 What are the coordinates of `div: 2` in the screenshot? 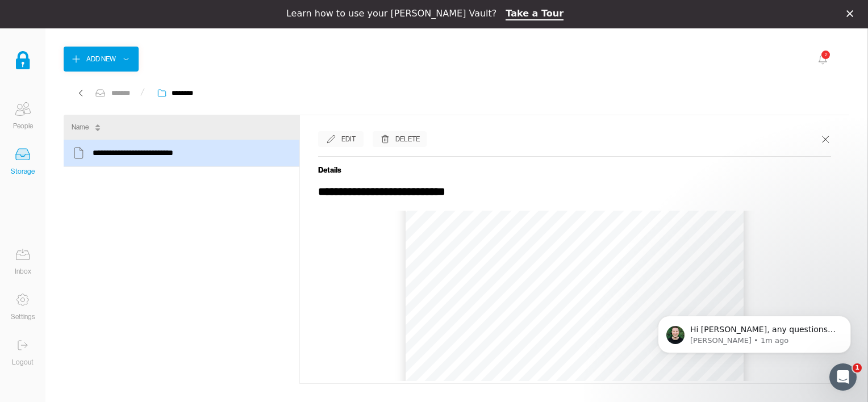 It's located at (825, 55).